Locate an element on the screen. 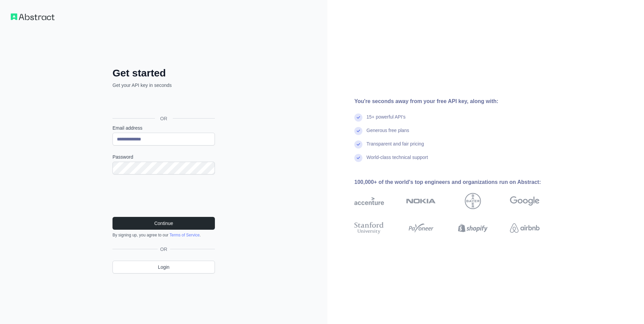 The height and width of the screenshot is (324, 644). img: accenture is located at coordinates (369, 201).